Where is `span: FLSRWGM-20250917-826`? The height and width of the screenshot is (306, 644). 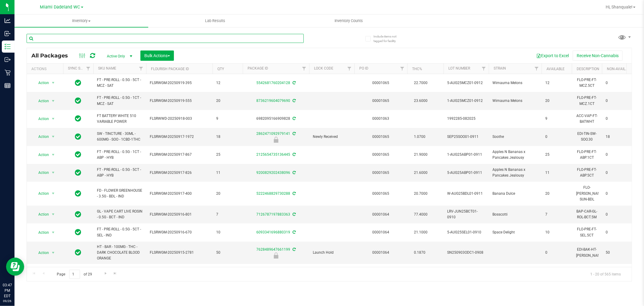
span: FLSRWGM-20250917-826 is located at coordinates (180, 173).